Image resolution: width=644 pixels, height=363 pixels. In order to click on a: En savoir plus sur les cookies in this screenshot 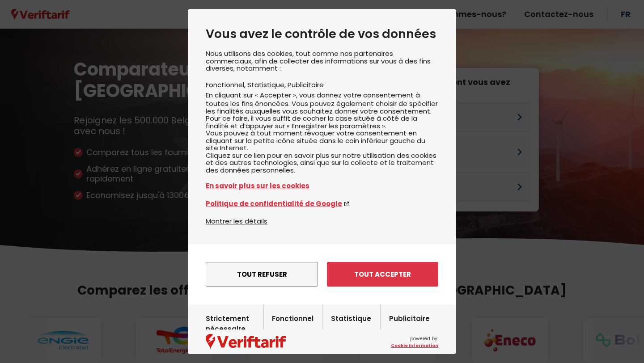, I will do `click(322, 186)`.